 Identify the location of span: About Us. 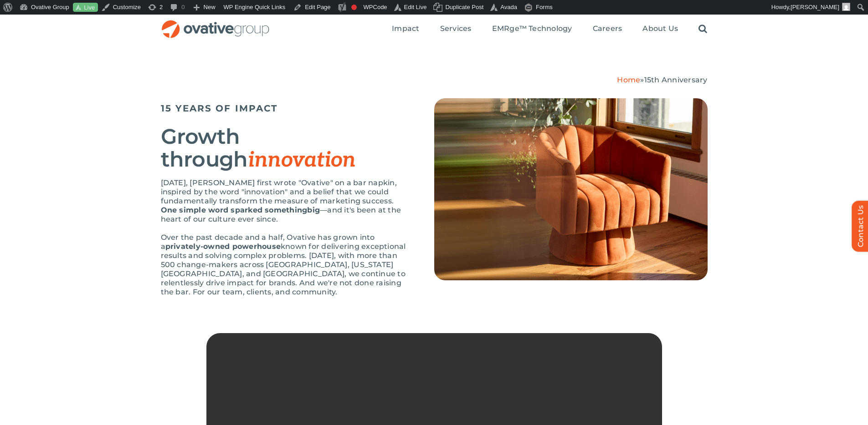
(661, 29).